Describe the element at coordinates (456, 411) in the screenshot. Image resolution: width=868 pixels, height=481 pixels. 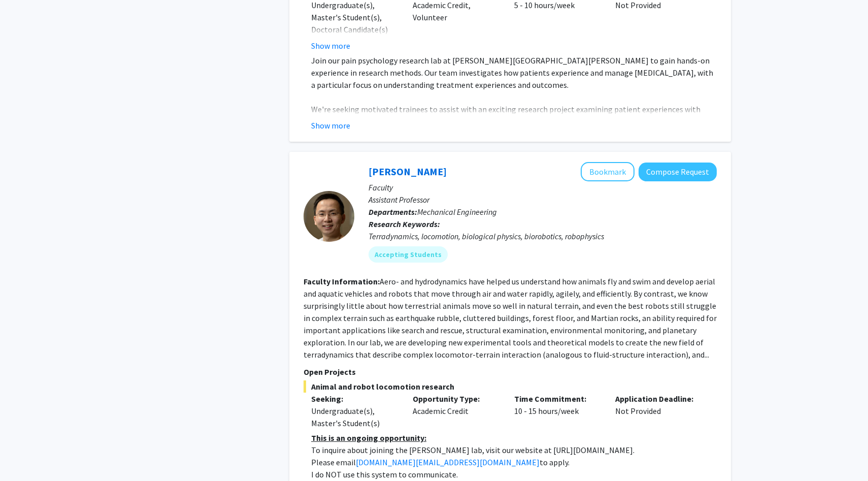
I see `div: Academic Credit` at that location.